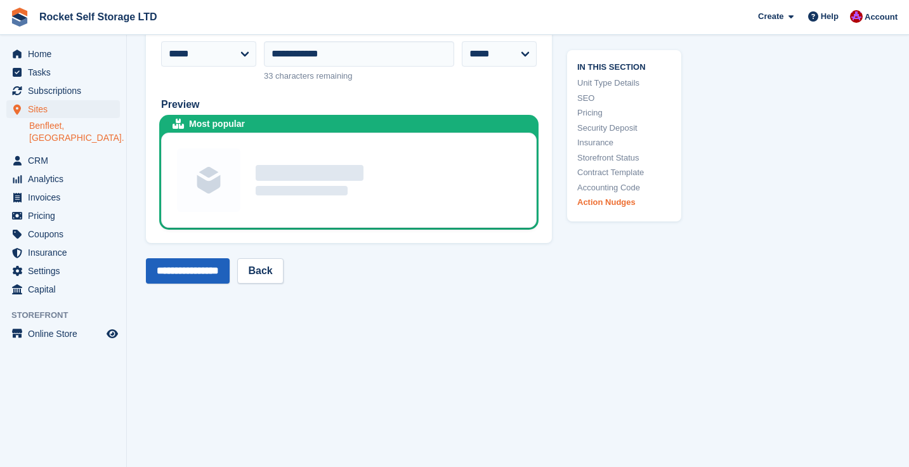  Describe the element at coordinates (66, 161) in the screenshot. I see `span: CRM` at that location.